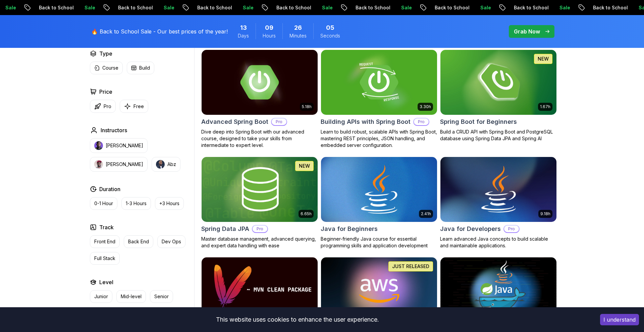 The image size is (644, 332). I want to click on button: instructor imgAbz, so click(166, 164).